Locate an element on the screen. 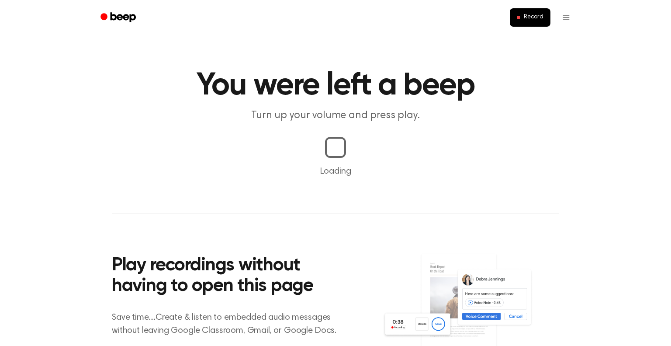  p: Turn up your volume and press play. is located at coordinates (336, 115).